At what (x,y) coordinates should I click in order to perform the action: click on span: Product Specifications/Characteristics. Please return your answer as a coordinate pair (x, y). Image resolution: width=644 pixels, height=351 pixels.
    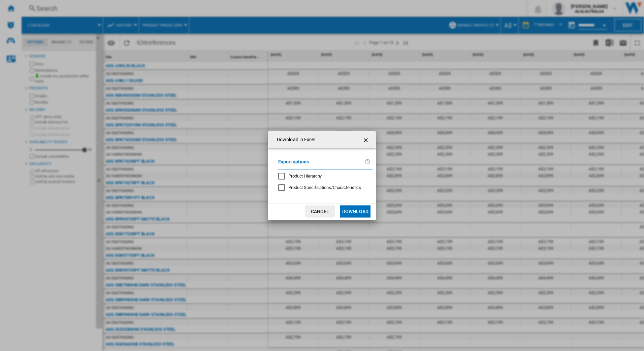
    Looking at the image, I should click on (325, 187).